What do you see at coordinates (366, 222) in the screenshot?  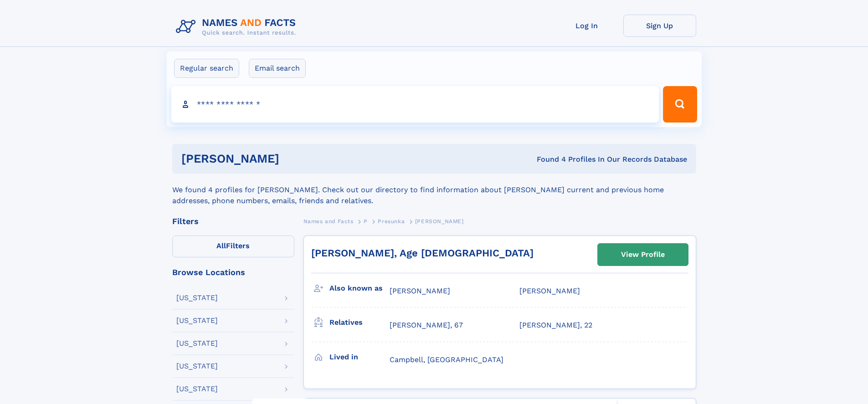 I see `span: P` at bounding box center [366, 222].